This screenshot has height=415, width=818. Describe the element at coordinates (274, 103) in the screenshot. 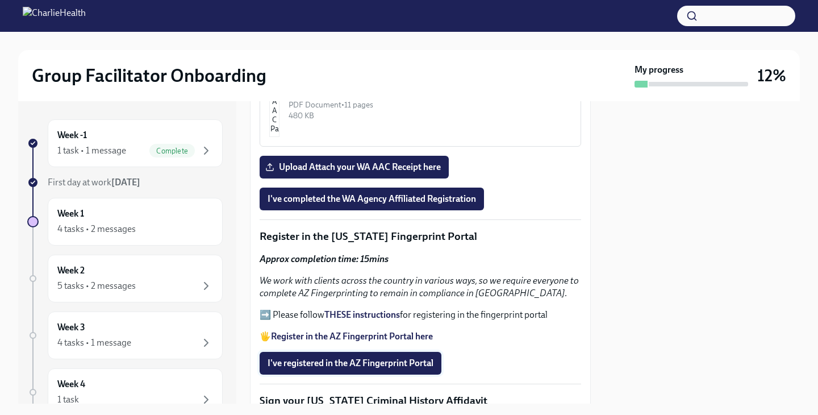

I see `img: WA AAC Paper Application (if needed)` at that location.